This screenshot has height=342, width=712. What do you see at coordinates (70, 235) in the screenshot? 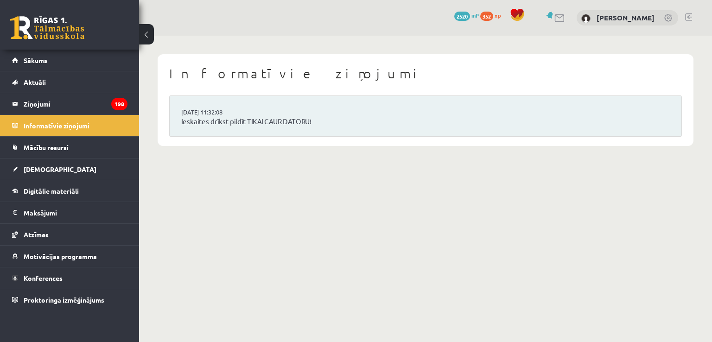
I see `a: Atzīmes` at bounding box center [70, 235].